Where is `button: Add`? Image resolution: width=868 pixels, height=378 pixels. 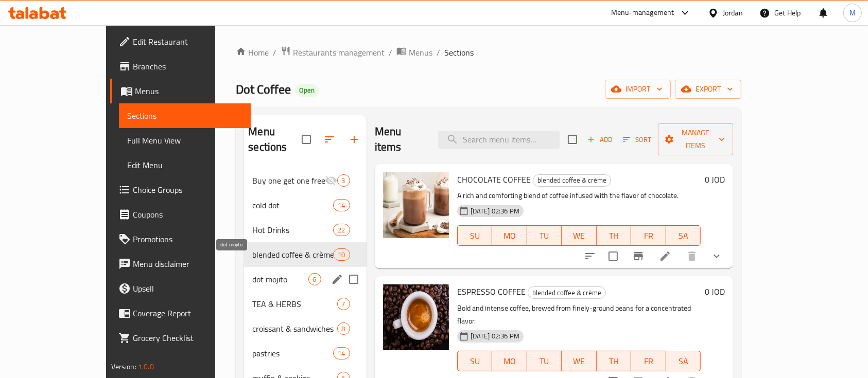
button: Add is located at coordinates (600, 139).